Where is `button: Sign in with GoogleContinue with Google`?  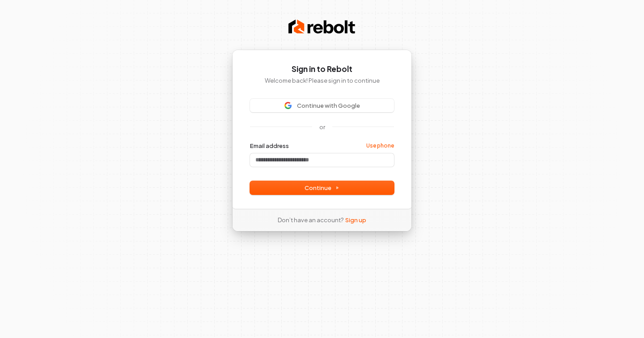 button: Sign in with GoogleContinue with Google is located at coordinates (322, 106).